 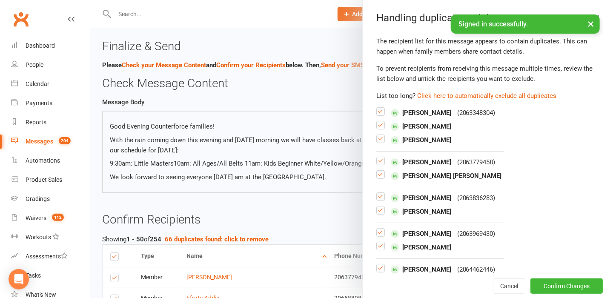 What do you see at coordinates (50, 160) in the screenshot?
I see `a: Automations` at bounding box center [50, 160].